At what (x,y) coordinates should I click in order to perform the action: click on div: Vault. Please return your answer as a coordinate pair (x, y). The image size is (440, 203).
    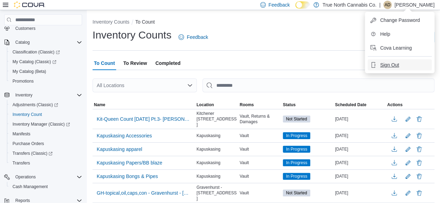
    Looking at the image, I should click on (260, 163).